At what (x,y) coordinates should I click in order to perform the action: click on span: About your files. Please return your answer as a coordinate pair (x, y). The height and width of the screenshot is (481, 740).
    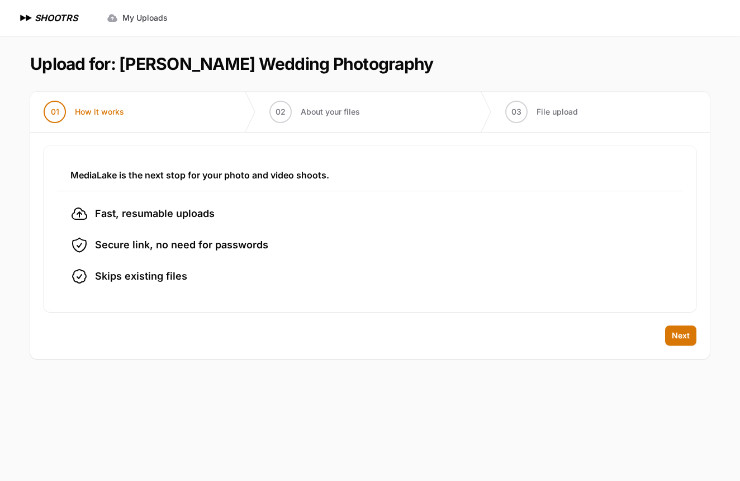
    Looking at the image, I should click on (330, 112).